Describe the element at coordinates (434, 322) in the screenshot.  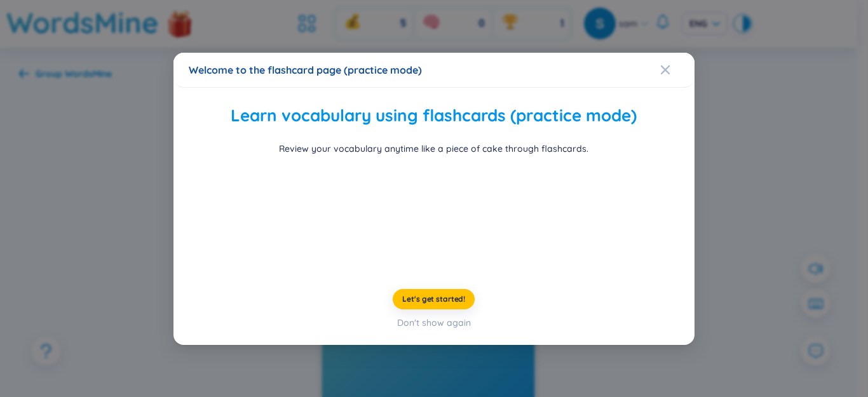
I see `div: Don't show again` at that location.